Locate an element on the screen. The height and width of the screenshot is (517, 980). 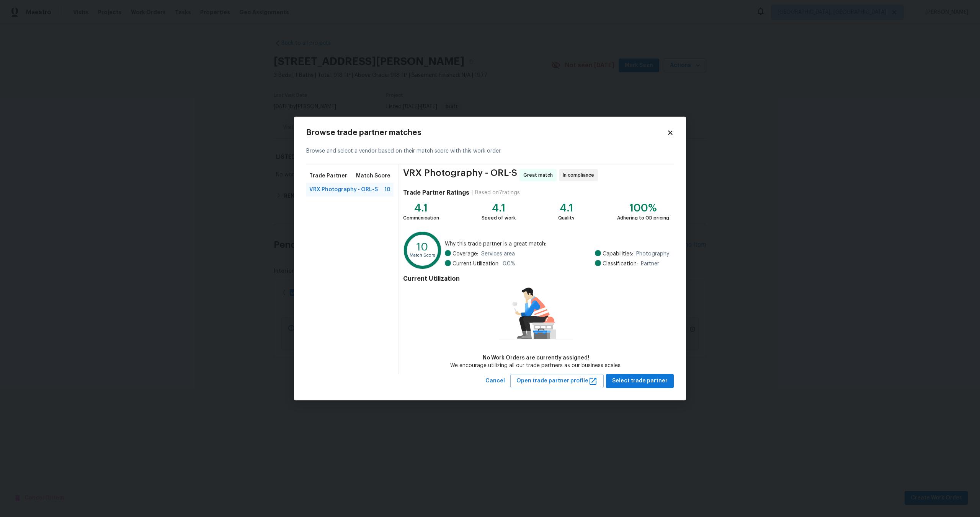
span: Coverage: is located at coordinates (465, 254).